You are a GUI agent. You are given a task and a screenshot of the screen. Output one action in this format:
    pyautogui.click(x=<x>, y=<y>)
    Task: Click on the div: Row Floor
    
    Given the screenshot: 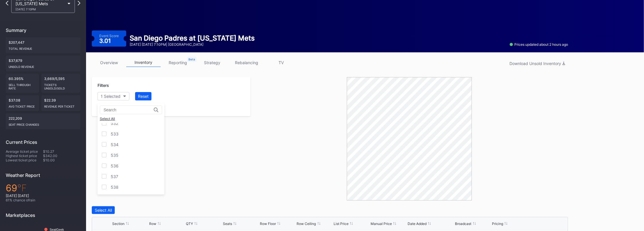 What is the action you would take?
    pyautogui.click(x=268, y=223)
    